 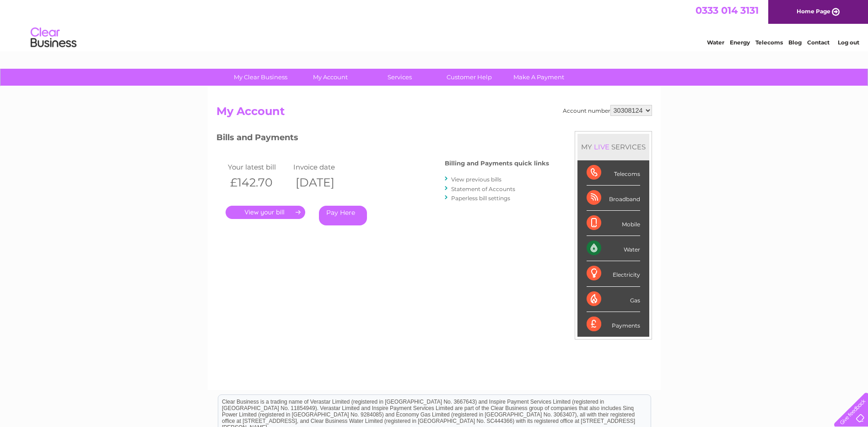 I want to click on div: Broadband, so click(x=613, y=198).